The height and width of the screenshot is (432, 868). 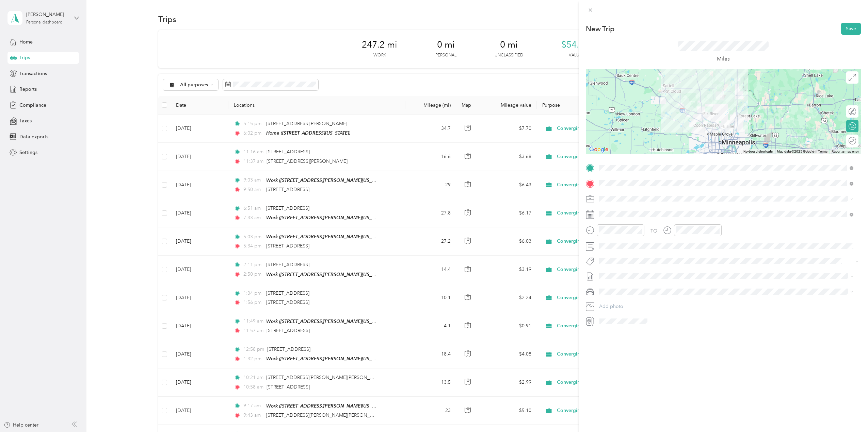 What do you see at coordinates (823, 152) in the screenshot?
I see `a: Terms (opens in new tab)` at bounding box center [823, 152].